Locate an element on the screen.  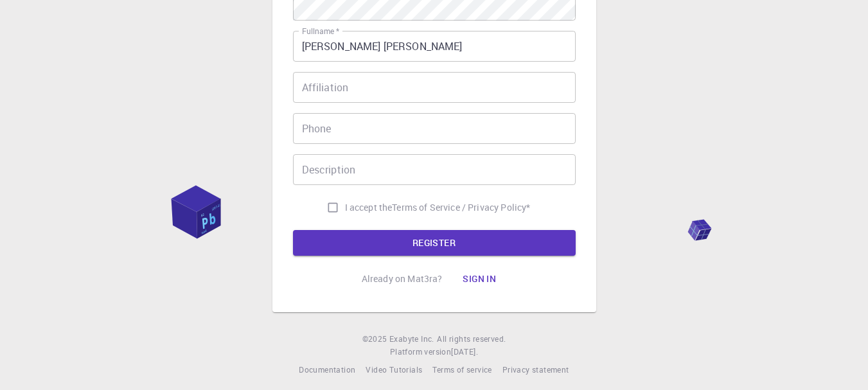
span: Documentation is located at coordinates (327, 370).